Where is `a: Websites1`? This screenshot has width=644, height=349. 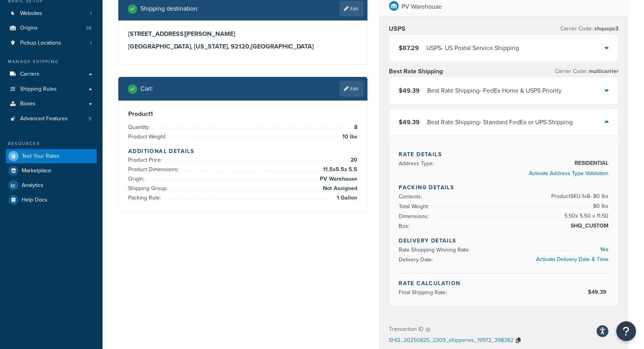 a: Websites1 is located at coordinates (52, 13).